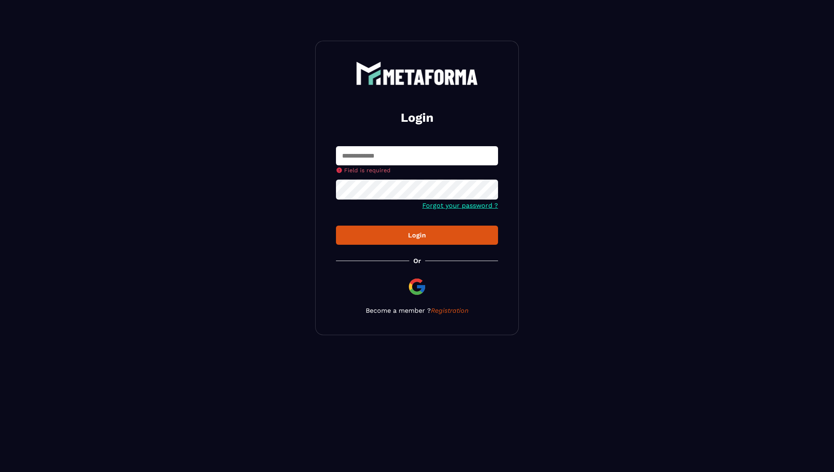 The height and width of the screenshot is (472, 834). Describe the element at coordinates (417, 235) in the screenshot. I see `div: Login` at that location.